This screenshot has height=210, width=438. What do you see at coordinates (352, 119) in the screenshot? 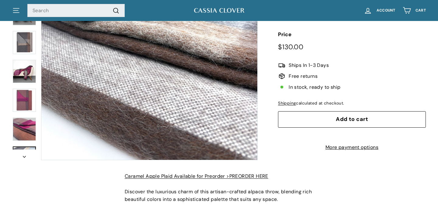
I see `button: Add to cart` at bounding box center [352, 119].